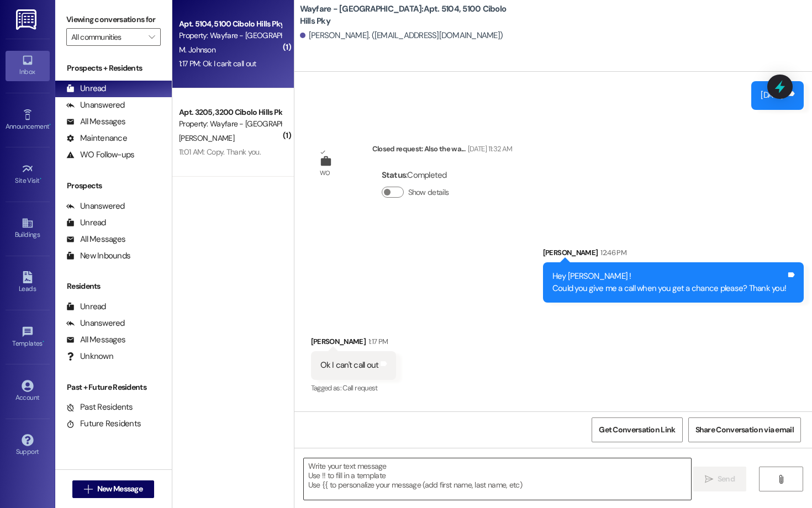 This screenshot has width=812, height=508. What do you see at coordinates (720, 479) in the screenshot?
I see `button: Send` at bounding box center [720, 479].